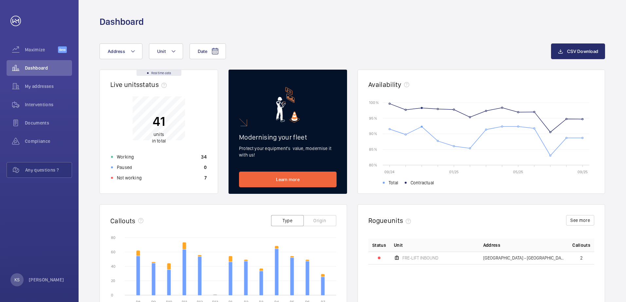 This screenshot has height=302, width=626. What do you see at coordinates (129, 178) in the screenshot?
I see `p: Not working` at bounding box center [129, 178].